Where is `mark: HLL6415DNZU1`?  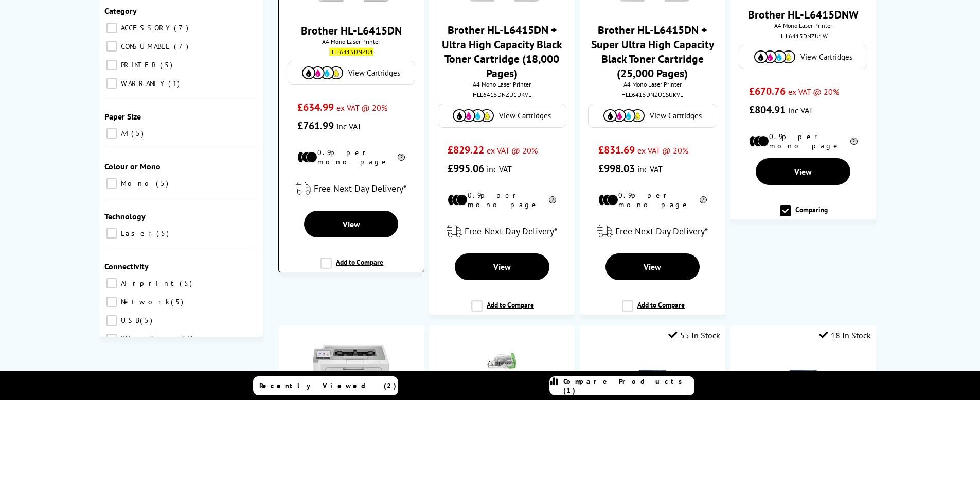 mark: HLL6415DNZU1 is located at coordinates (351, 52).